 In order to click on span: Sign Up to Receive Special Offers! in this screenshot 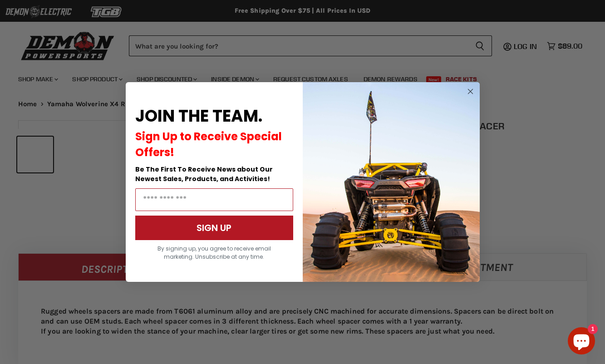, I will do `click(208, 145)`.